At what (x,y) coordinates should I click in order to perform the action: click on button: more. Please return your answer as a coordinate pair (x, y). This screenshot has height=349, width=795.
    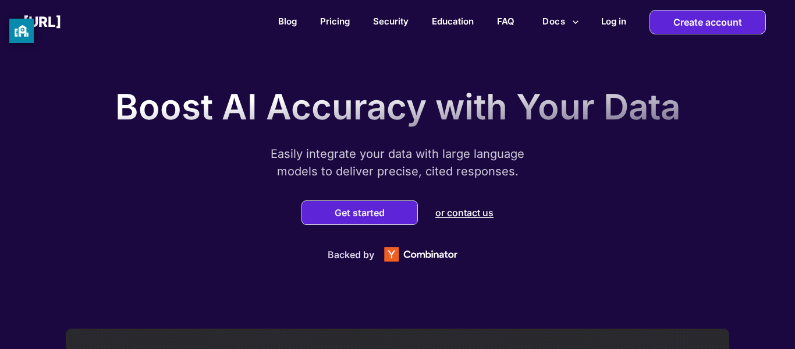
    Looking at the image, I should click on (560, 22).